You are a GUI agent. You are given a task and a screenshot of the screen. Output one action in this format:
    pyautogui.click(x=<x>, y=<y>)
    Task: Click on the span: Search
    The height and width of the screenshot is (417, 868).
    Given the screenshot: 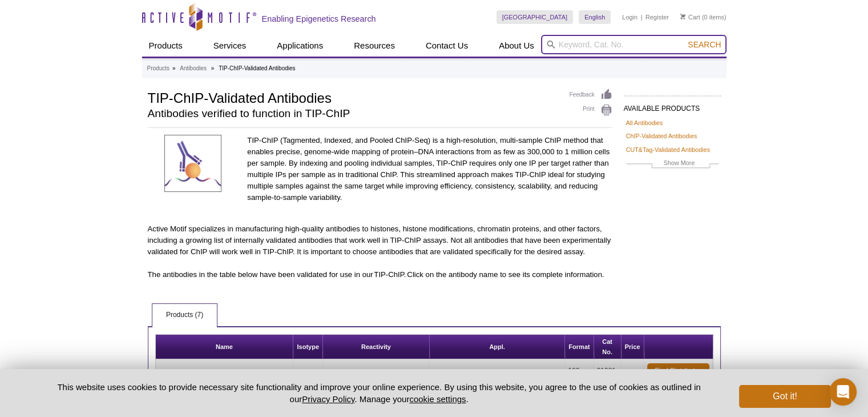 What is the action you would take?
    pyautogui.click(x=704, y=45)
    